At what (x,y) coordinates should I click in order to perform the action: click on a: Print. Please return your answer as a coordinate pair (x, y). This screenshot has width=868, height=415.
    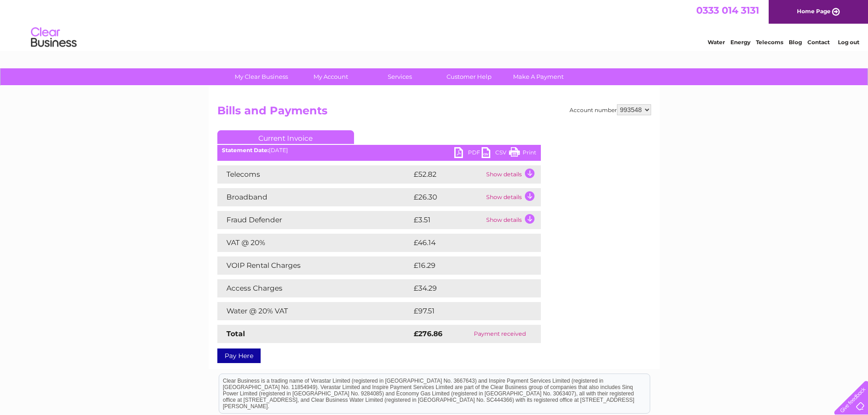
    Looking at the image, I should click on (523, 154).